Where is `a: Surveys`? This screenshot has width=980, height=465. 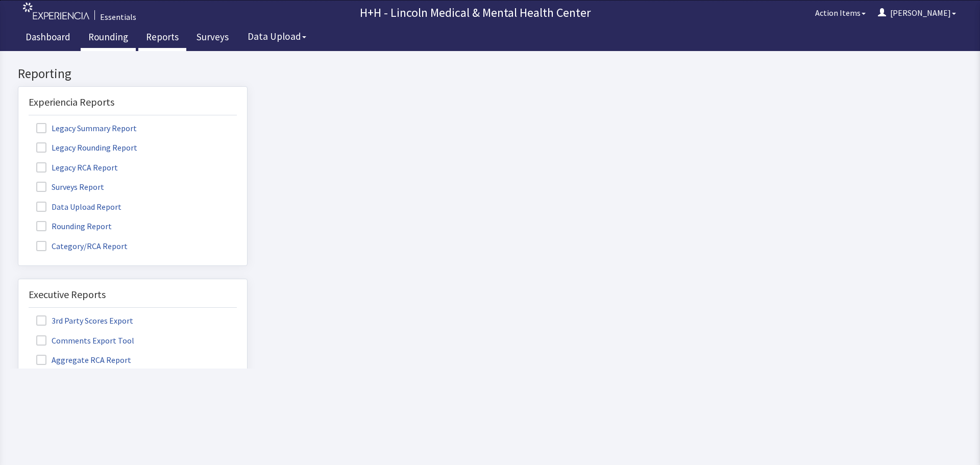
a: Surveys is located at coordinates (212, 38).